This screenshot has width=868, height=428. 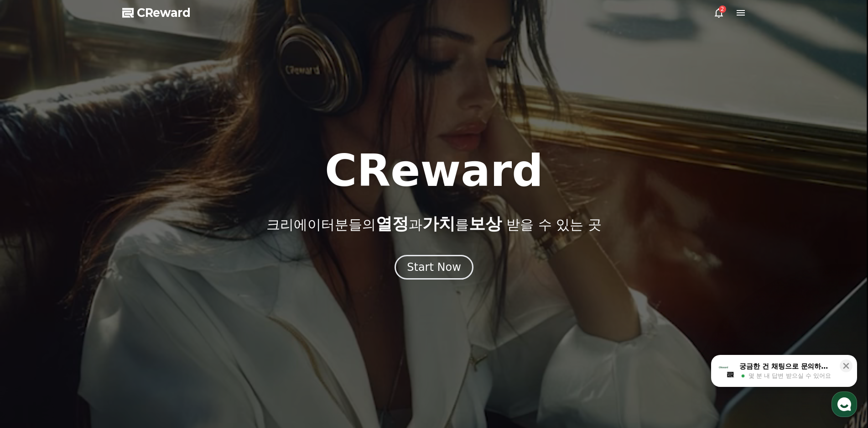 I want to click on h1: CReward, so click(x=434, y=171).